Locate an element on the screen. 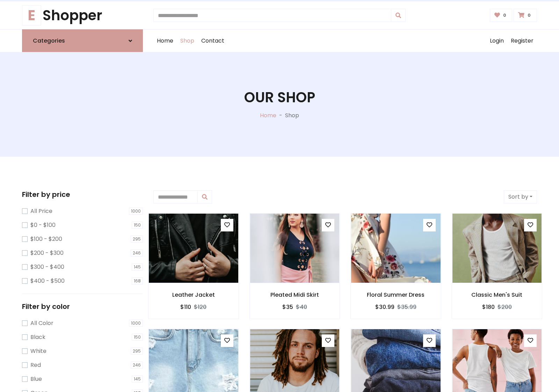 The height and width of the screenshot is (392, 559). label: Red is located at coordinates (36, 365).